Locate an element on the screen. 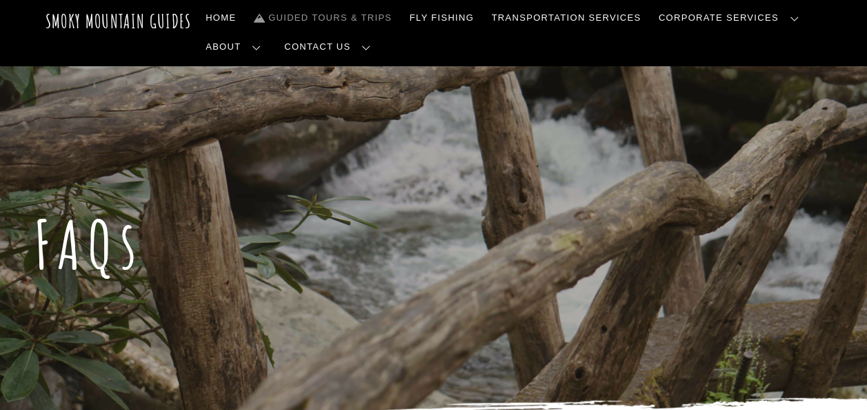 The width and height of the screenshot is (867, 410). a: Guided Tours & Trips is located at coordinates (323, 18).